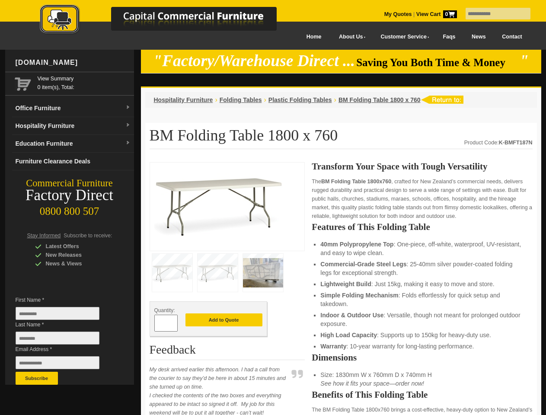  I want to click on strong: 40mm Polypropylene Top, so click(357, 244).